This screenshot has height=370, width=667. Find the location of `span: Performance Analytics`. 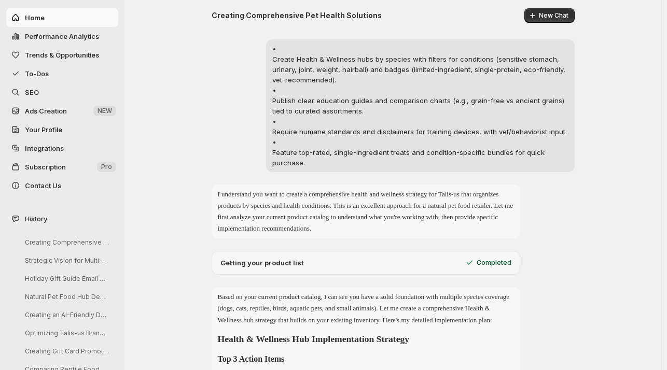

span: Performance Analytics is located at coordinates (62, 36).